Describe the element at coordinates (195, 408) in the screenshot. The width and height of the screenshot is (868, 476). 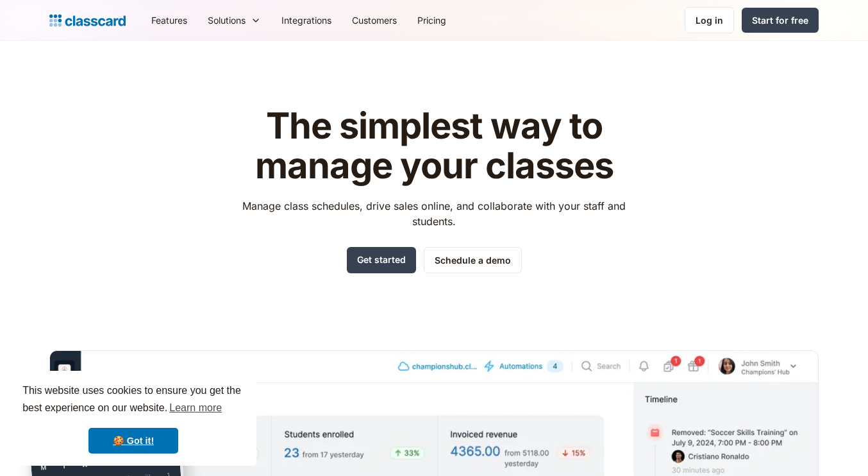
I see `a: learn more about cookies` at that location.